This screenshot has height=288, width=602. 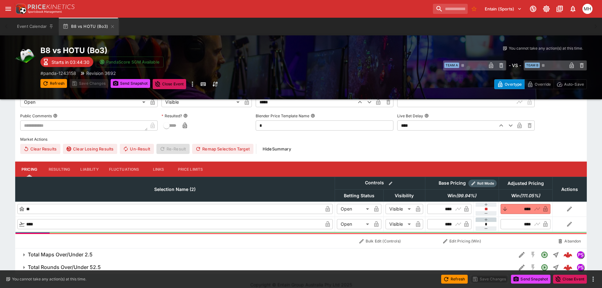 What do you see at coordinates (49, 279) in the screenshot?
I see `p: You cannot take any action(s) at this time.` at bounding box center [49, 279].